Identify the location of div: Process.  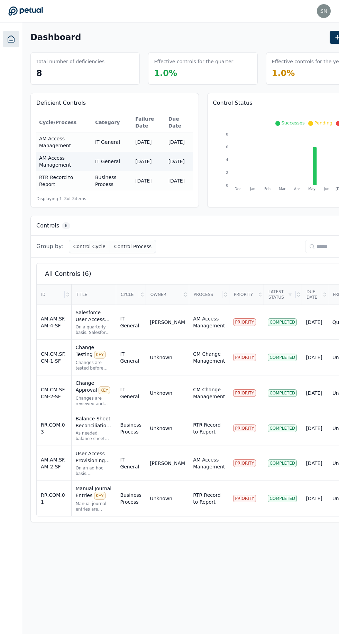
(206, 294).